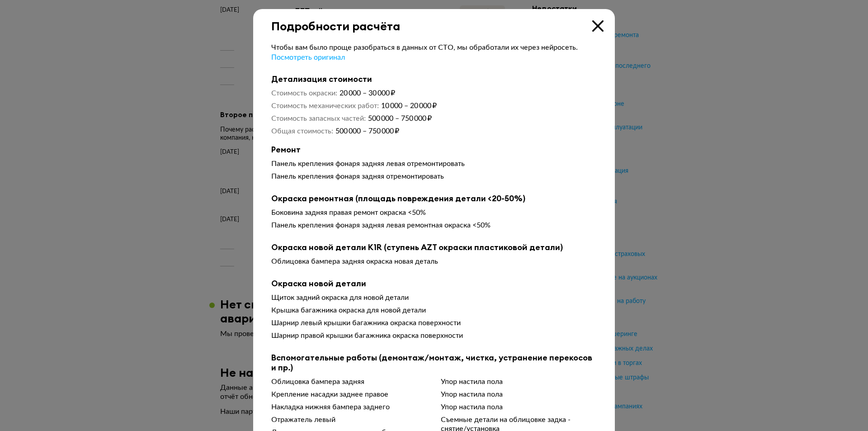 The width and height of the screenshot is (868, 431). Describe the element at coordinates (408, 106) in the screenshot. I see `span: 10 000 – 20 000 ₽` at that location.